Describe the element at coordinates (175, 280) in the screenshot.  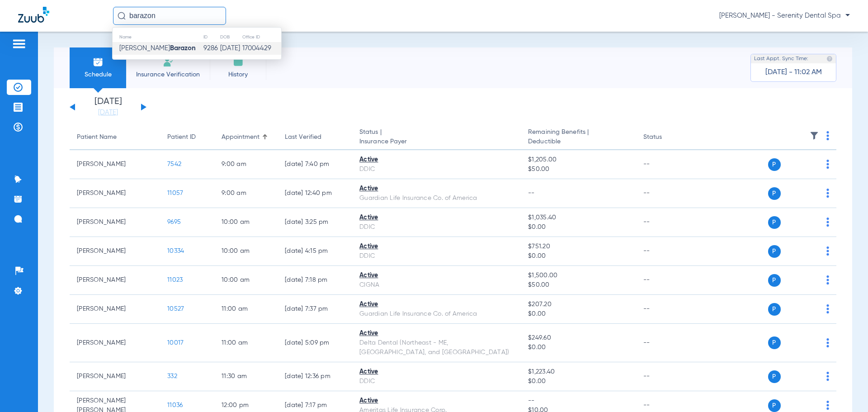
I see `span: 11023` at that location.